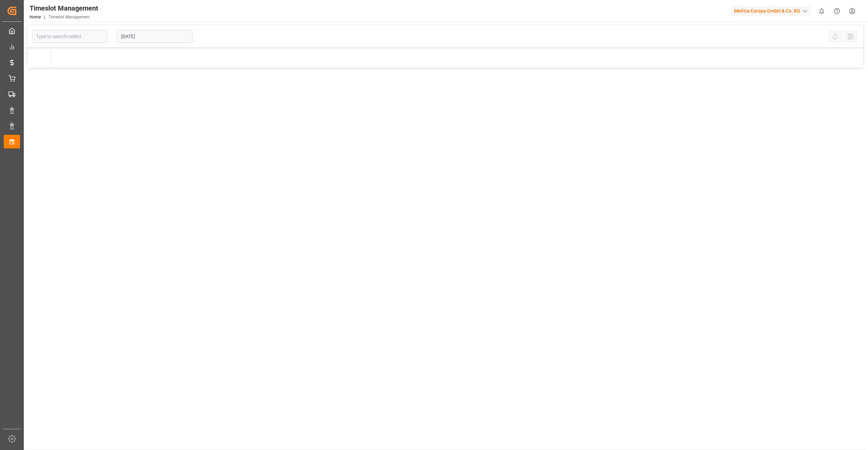 The image size is (868, 450). What do you see at coordinates (154, 37) in the screenshot?
I see `input: DD-MM-YYYY` at bounding box center [154, 37].